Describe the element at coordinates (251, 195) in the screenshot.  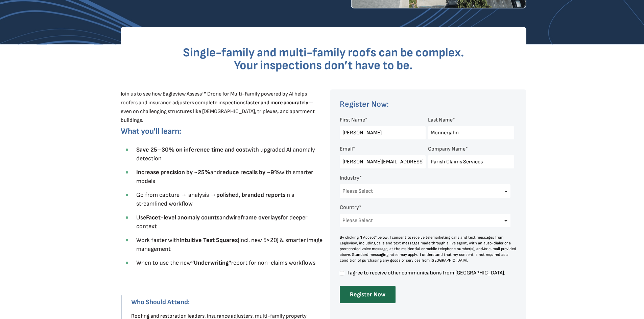
I see `strong: polished, branded reports` at that location.